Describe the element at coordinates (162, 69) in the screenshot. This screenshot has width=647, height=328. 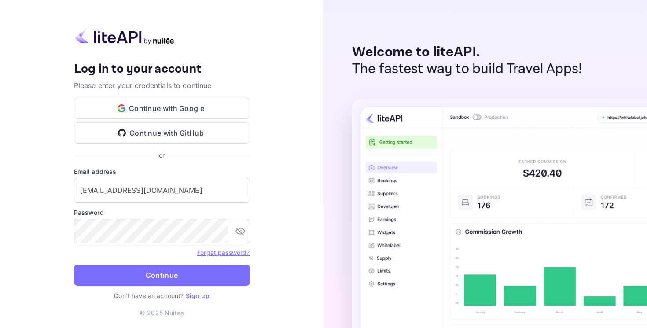
I see `h4: Log in to your account` at that location.